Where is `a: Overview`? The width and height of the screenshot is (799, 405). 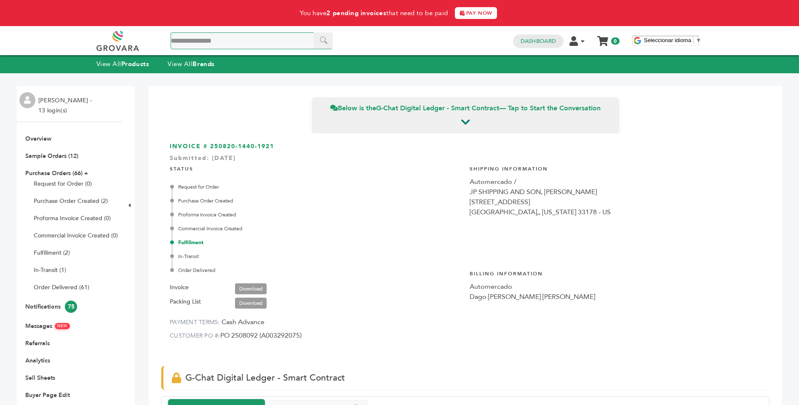
a: Overview is located at coordinates (38, 139).